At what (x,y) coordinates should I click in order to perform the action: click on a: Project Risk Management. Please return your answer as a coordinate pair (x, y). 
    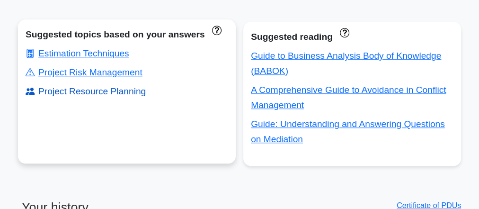
    Looking at the image, I should click on (84, 72).